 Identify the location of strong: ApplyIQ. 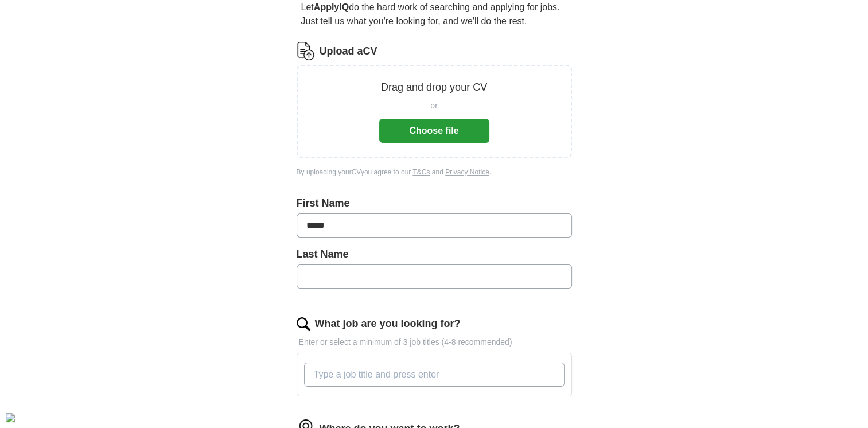
(331, 7).